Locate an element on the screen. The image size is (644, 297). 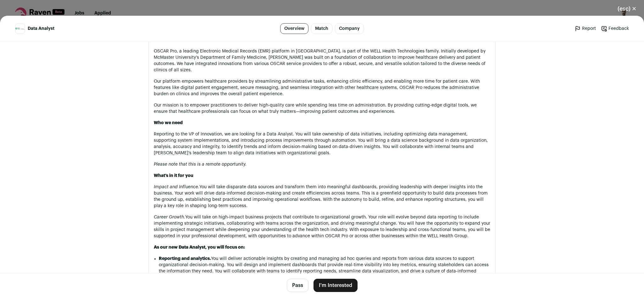
a: Overview is located at coordinates (294, 29).